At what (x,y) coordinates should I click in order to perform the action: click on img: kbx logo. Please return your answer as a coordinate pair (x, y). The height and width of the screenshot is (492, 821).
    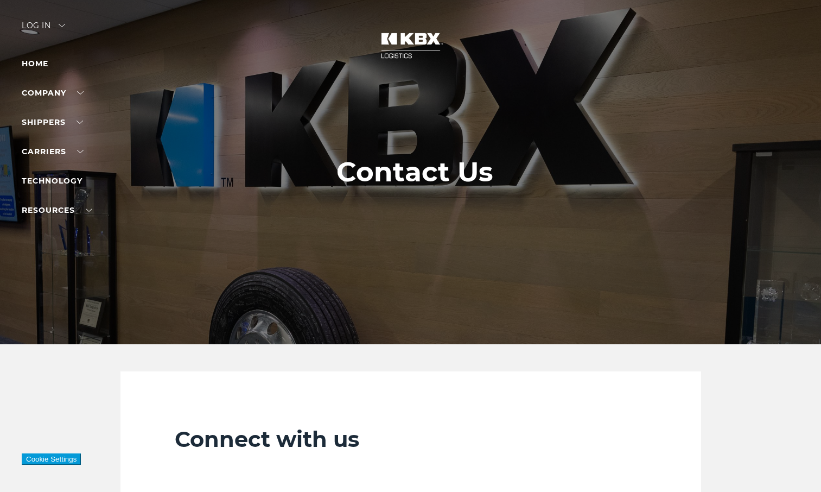
    Looking at the image, I should click on (411, 46).